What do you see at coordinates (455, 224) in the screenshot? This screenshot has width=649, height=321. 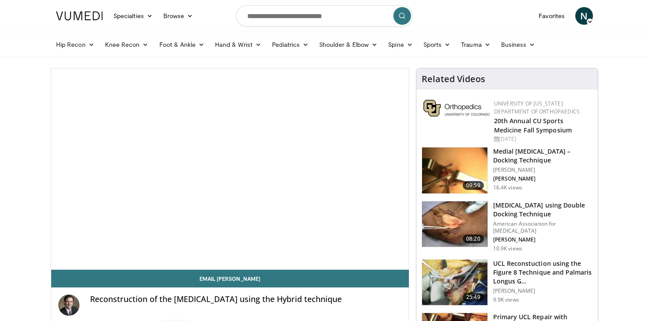 I see `img: Surgical_Reconstruction_Ulnar_Collateral_Ligament___100005038_3.jpg.150x105_q85_crop-smart_upscal...` at bounding box center [455, 224].